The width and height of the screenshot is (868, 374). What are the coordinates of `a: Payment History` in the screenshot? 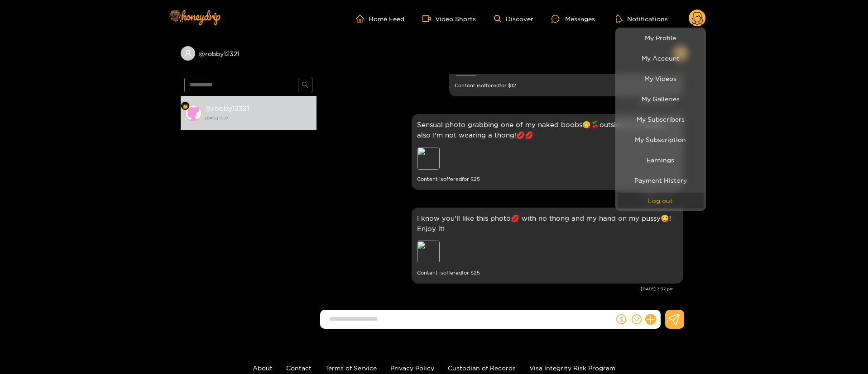 It's located at (661, 180).